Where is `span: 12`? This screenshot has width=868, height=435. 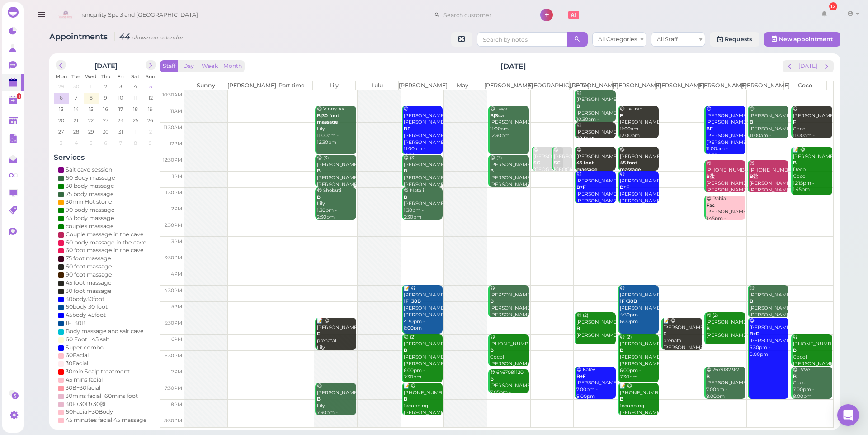 span: 12 is located at coordinates (150, 98).